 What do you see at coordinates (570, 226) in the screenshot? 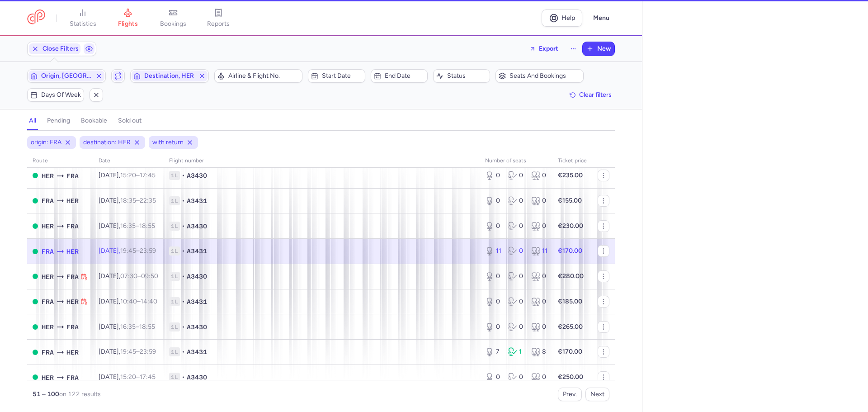
I see `strong: €230.00` at bounding box center [570, 226].